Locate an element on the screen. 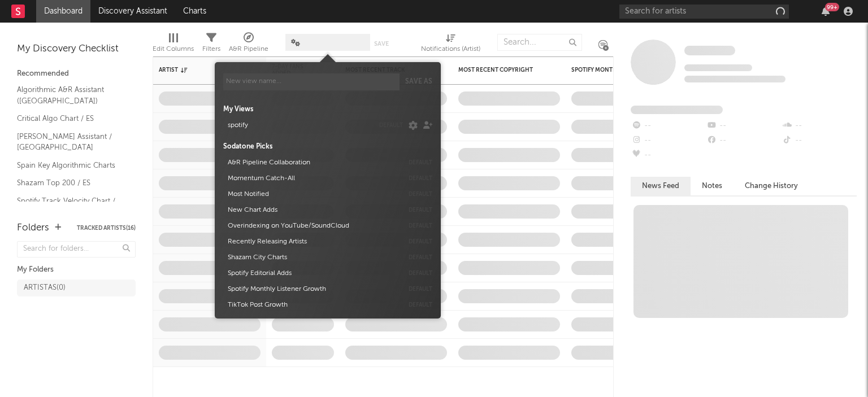  a: ARTISTAS(0) is located at coordinates (76, 288).